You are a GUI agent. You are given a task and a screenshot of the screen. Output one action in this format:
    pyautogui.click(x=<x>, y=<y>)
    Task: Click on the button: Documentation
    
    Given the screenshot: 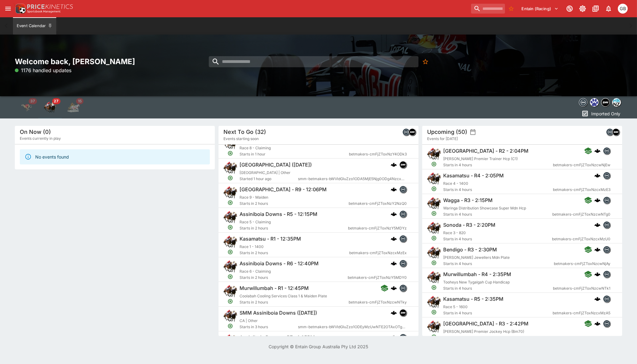 What is the action you would take?
    pyautogui.click(x=595, y=9)
    